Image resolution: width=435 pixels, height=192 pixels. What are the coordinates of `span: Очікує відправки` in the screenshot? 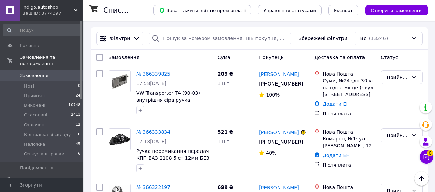 It's located at (44, 154).